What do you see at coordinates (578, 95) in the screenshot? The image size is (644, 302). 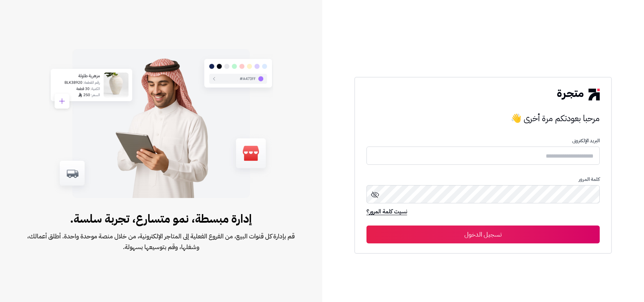 I see `img: logo-2.png` at bounding box center [578, 95].